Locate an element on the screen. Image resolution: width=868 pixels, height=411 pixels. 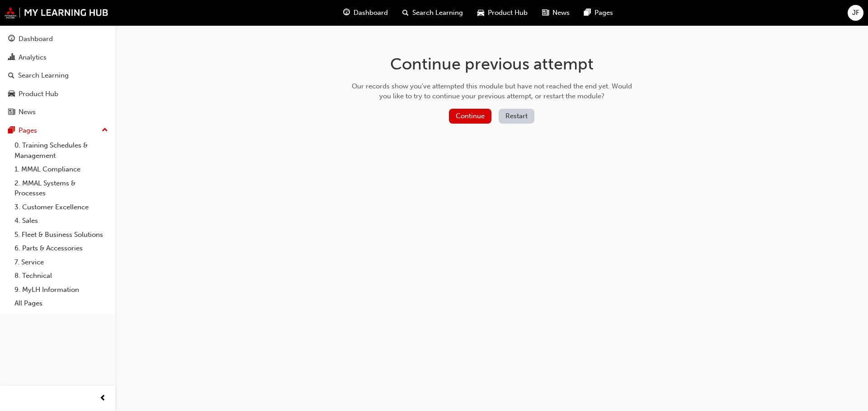
a: 2. MMAL Systems & Processes is located at coordinates (61, 188).